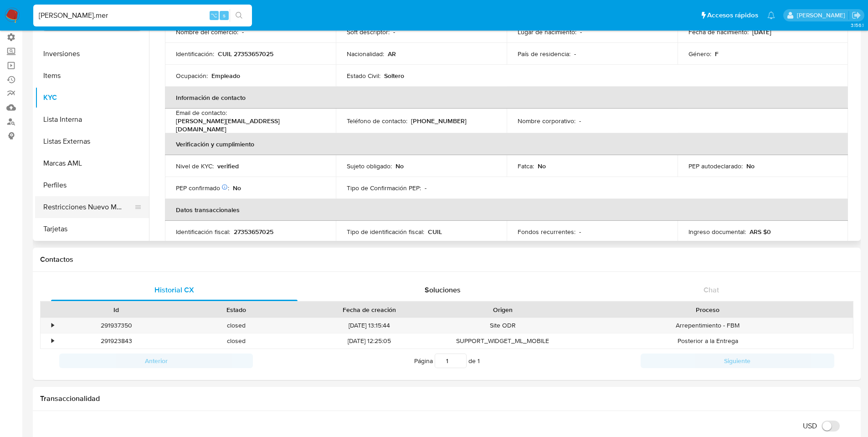 The image size is (868, 437). What do you see at coordinates (92, 97) in the screenshot?
I see `button: KYC` at bounding box center [92, 97].